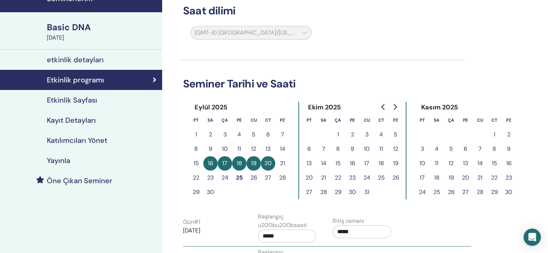 The image size is (548, 253). What do you see at coordinates (439, 107) in the screenshot?
I see `div: Kasım 2025` at bounding box center [439, 107].